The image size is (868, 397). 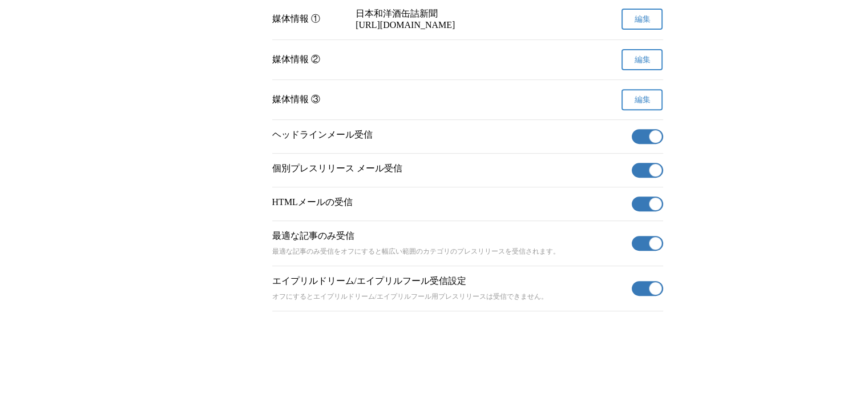 What do you see at coordinates (450, 169) in the screenshot?
I see `p: 個別プレスリリース メール受信` at bounding box center [450, 169].